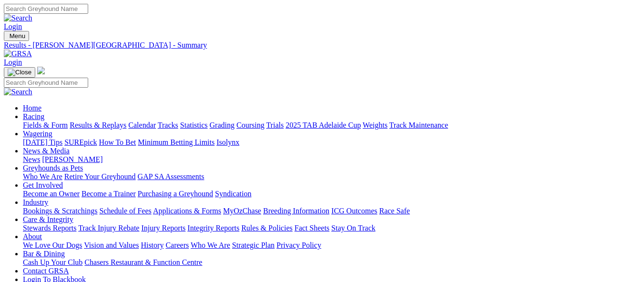 The height and width of the screenshot is (282, 644). I want to click on a: Stay On Track, so click(353, 228).